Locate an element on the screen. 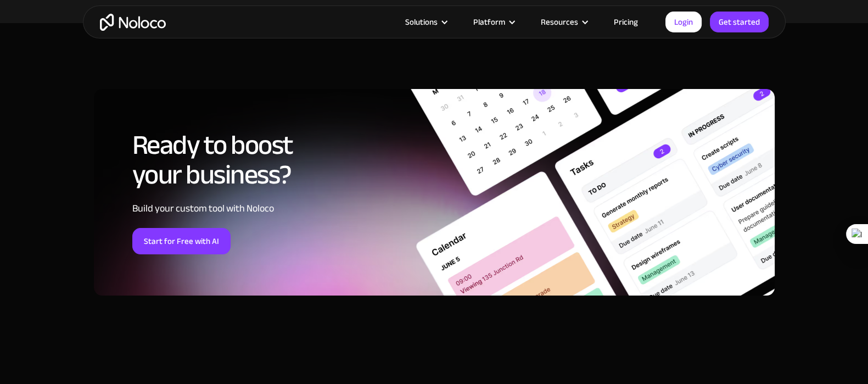  a: Start for Free with AI is located at coordinates (181, 241).